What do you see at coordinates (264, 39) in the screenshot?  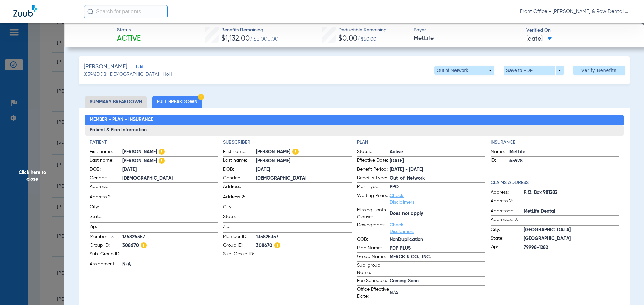 I see `span: / $2,000.00` at bounding box center [264, 39].